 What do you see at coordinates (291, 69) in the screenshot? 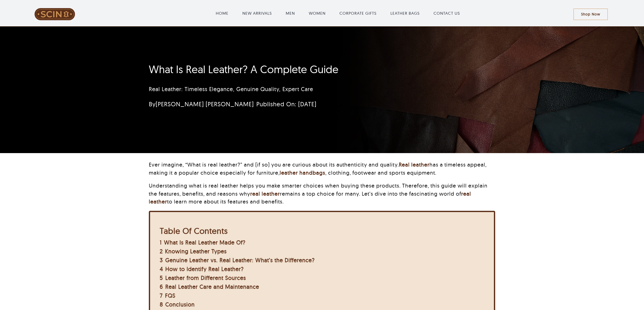
I see `h1: What Is Real Leather? A Complete Guide` at bounding box center [291, 69].